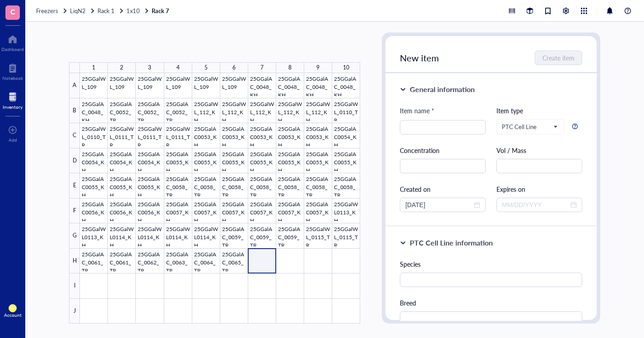 The height and width of the screenshot is (338, 644). Describe the element at coordinates (122, 68) in the screenshot. I see `div: 2` at that location.